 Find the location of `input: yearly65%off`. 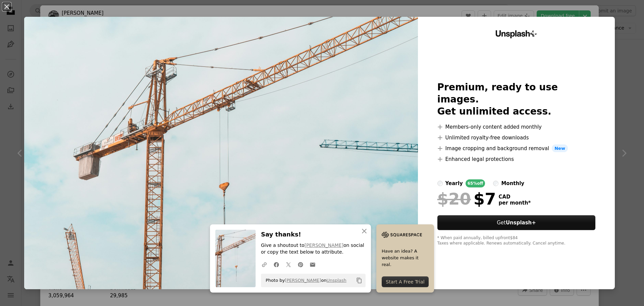

input: yearly65%off is located at coordinates (440, 183).